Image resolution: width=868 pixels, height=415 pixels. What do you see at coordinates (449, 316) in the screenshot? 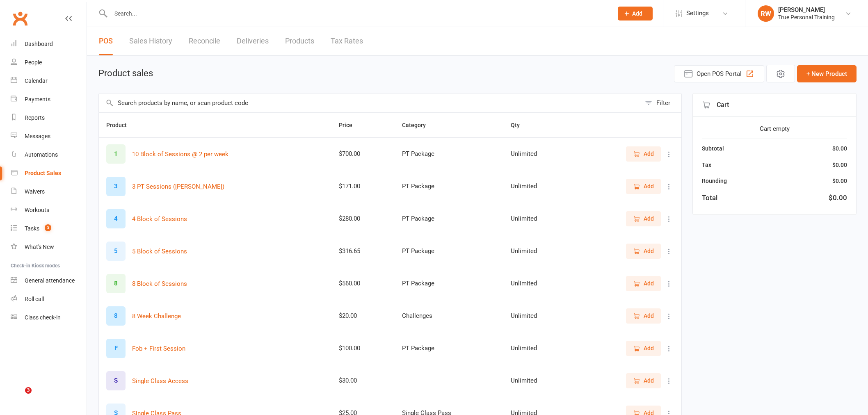
I see `div: Challenges` at bounding box center [449, 316].